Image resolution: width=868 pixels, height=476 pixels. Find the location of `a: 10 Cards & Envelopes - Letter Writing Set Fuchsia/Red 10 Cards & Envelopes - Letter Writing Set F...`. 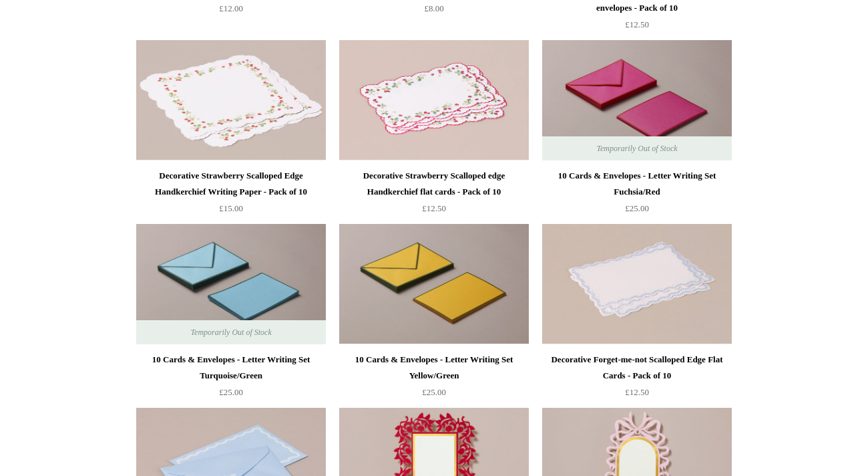

a: 10 Cards & Envelopes - Letter Writing Set Fuchsia/Red 10 Cards & Envelopes - Letter Writing Set F... is located at coordinates (637, 100).